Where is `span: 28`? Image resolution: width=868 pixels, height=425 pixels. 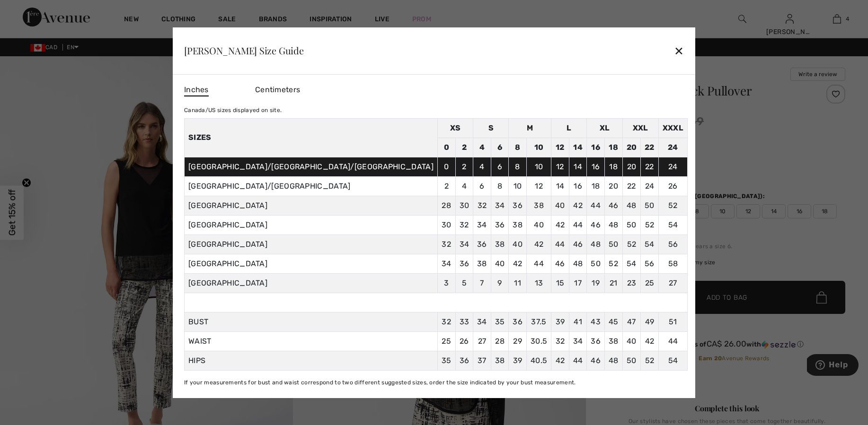 span: 28 is located at coordinates (500, 341).